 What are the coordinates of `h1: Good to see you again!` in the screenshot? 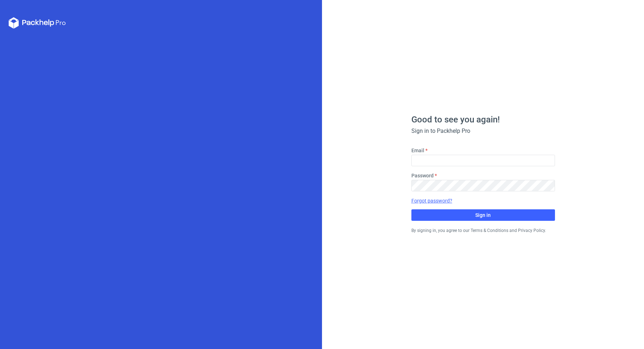 It's located at (483, 120).